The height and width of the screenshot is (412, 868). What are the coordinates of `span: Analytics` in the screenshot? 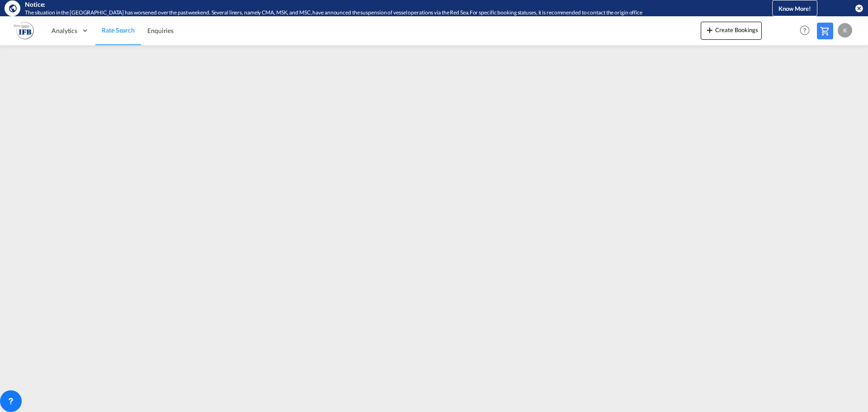 It's located at (64, 31).